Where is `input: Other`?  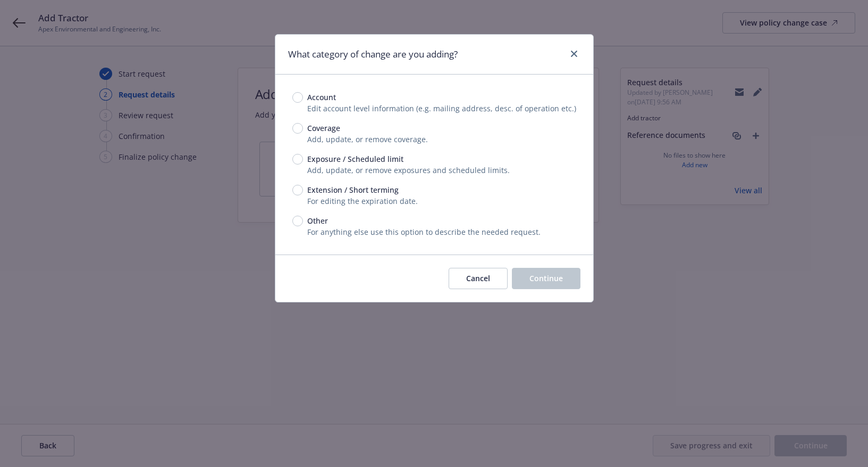 input: Other is located at coordinates (297, 221).